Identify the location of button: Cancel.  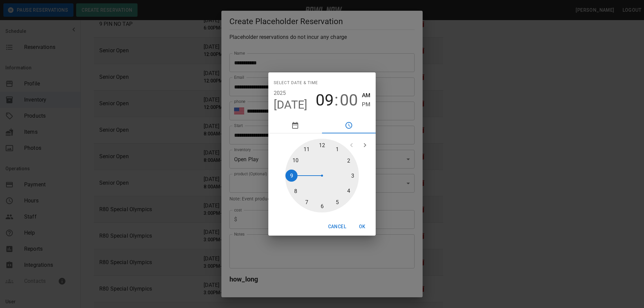
(337, 227).